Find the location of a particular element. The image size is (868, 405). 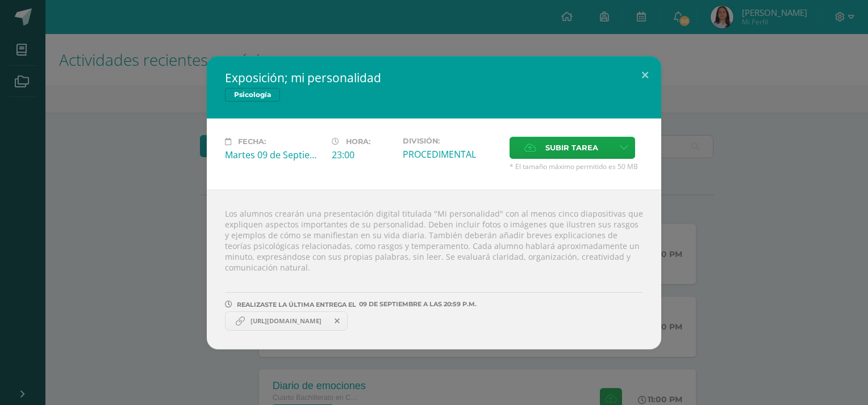

button: Close (Esc) is located at coordinates (644, 75).